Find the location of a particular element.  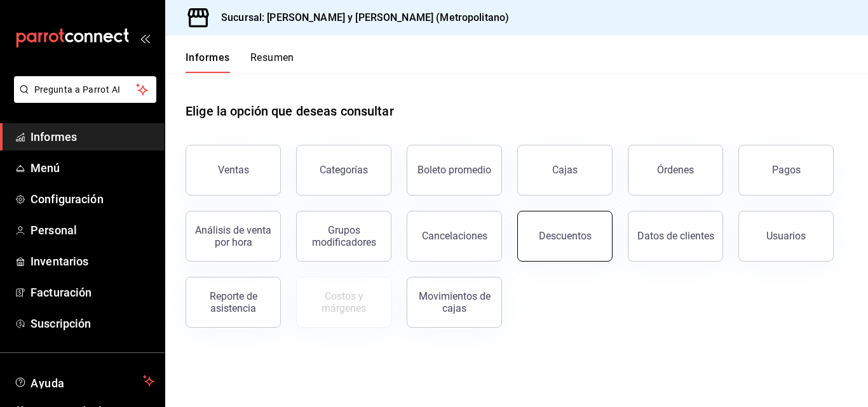

font: Ventas is located at coordinates (233, 170).